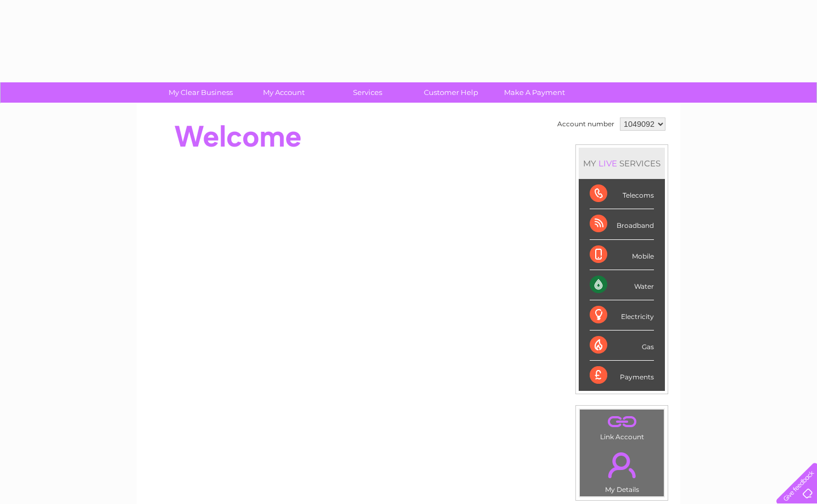 This screenshot has height=504, width=817. Describe the element at coordinates (586, 124) in the screenshot. I see `td: Account number` at that location.